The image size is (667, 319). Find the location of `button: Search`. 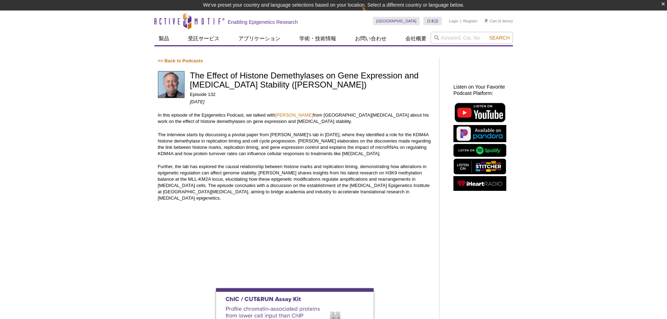

button: Search is located at coordinates (499, 38).